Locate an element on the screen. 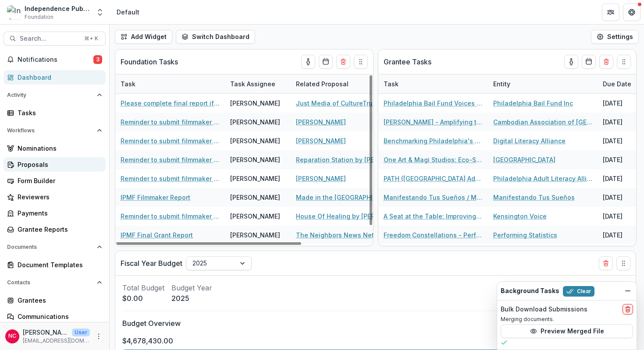  a: Proposals is located at coordinates (55, 164).